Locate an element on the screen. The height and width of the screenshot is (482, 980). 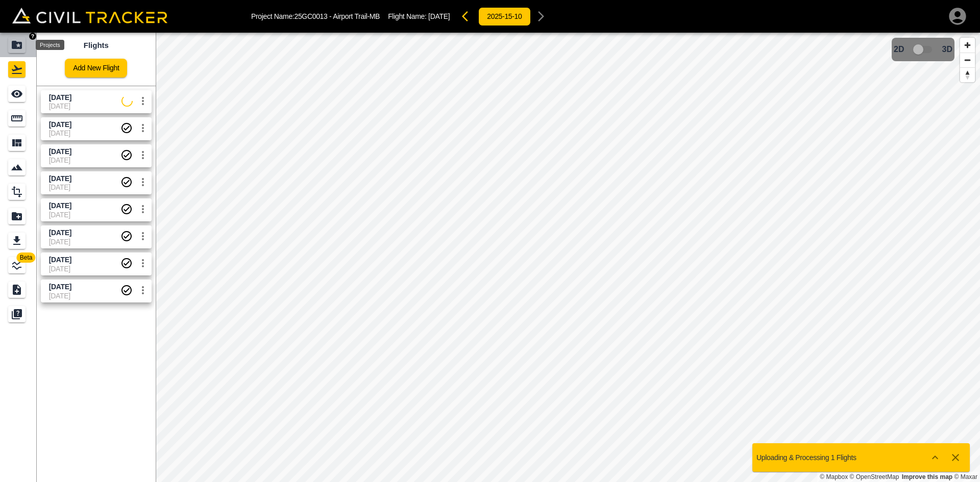
p: Flight Name: is located at coordinates (418, 17).